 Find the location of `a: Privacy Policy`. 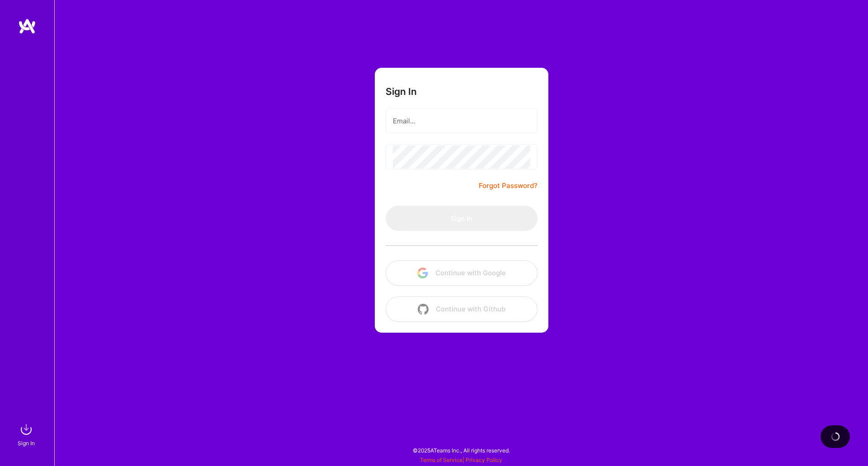

a: Privacy Policy is located at coordinates (483, 460).